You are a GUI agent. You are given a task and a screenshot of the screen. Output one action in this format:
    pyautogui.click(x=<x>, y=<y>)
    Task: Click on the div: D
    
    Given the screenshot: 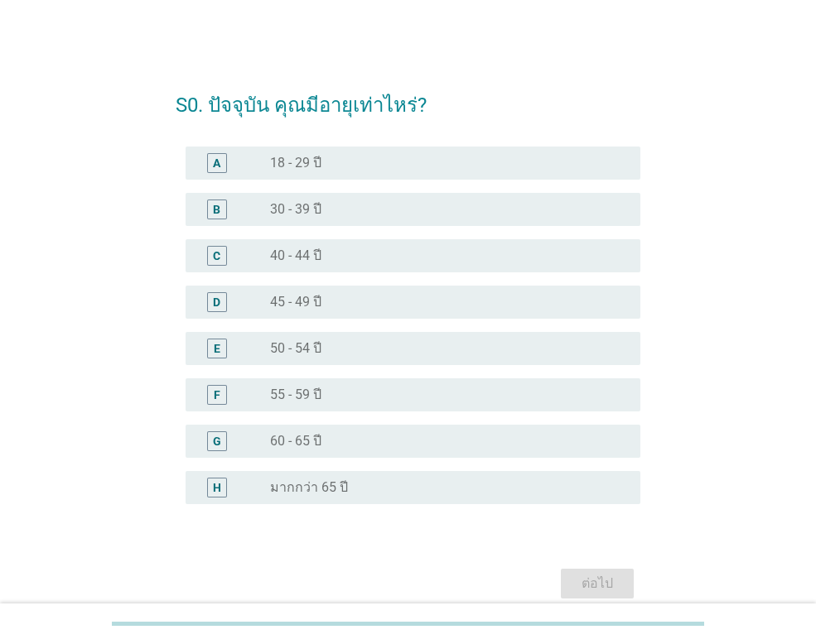 What is the action you would take?
    pyautogui.click(x=216, y=302)
    